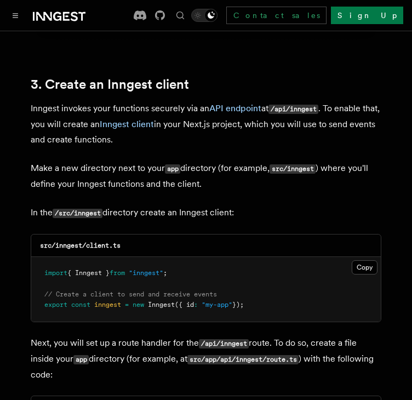  What do you see at coordinates (117, 273) in the screenshot?
I see `span: from` at bounding box center [117, 273].